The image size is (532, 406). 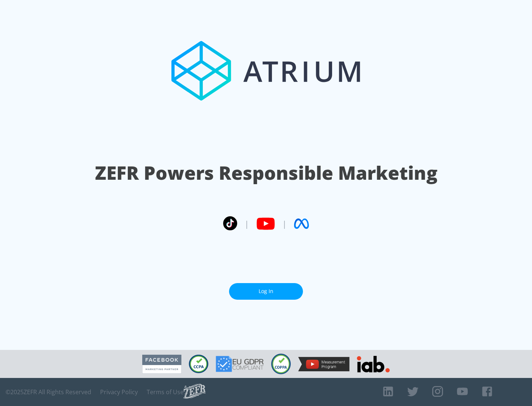 I want to click on h1: ZEFR Powers Responsible Marketing, so click(x=266, y=173).